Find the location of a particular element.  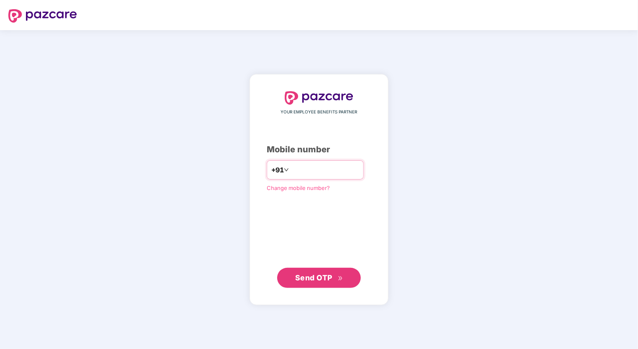

span: +91 is located at coordinates (277, 170).